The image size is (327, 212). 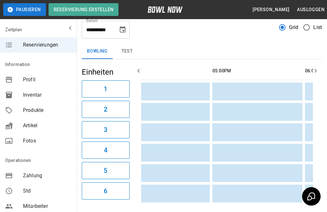 What do you see at coordinates (310, 10) in the screenshot?
I see `button: Ausloggen` at bounding box center [310, 10].